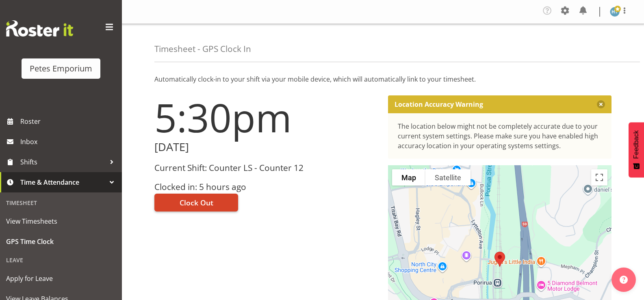  Describe the element at coordinates (448, 177) in the screenshot. I see `button: Show satellite imagery` at that location.